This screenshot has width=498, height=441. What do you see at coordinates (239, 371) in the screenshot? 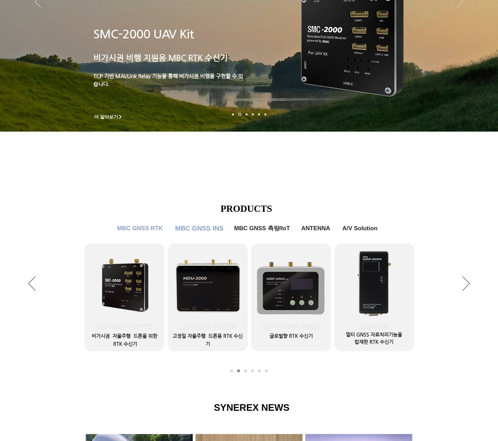
I see `a: MBC GNSS RTK2` at bounding box center [239, 371].